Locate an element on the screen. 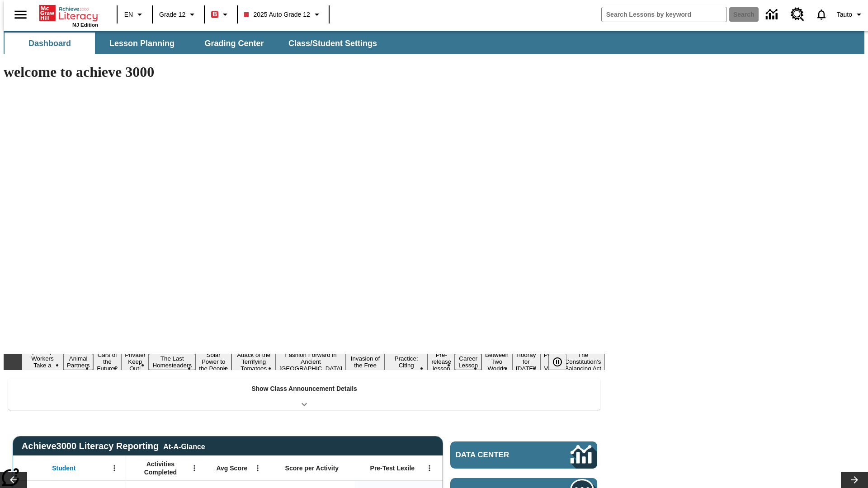 The image size is (868, 488). button: Slide 6 Solar Power to the People is located at coordinates (213, 361).